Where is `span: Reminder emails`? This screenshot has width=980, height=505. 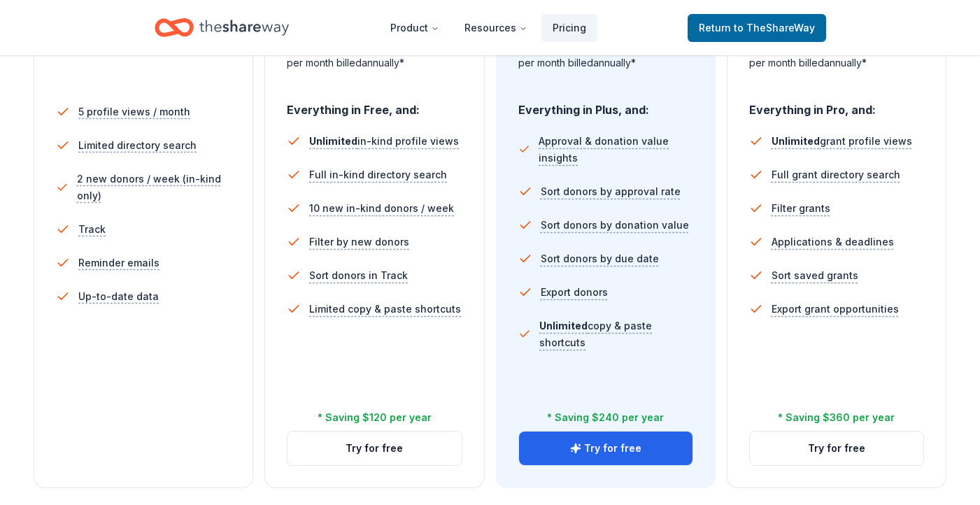
span: Reminder emails is located at coordinates (119, 263).